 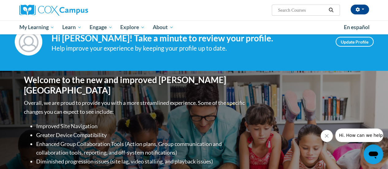 What do you see at coordinates (37, 27) in the screenshot?
I see `a: My Learning` at bounding box center [37, 27].